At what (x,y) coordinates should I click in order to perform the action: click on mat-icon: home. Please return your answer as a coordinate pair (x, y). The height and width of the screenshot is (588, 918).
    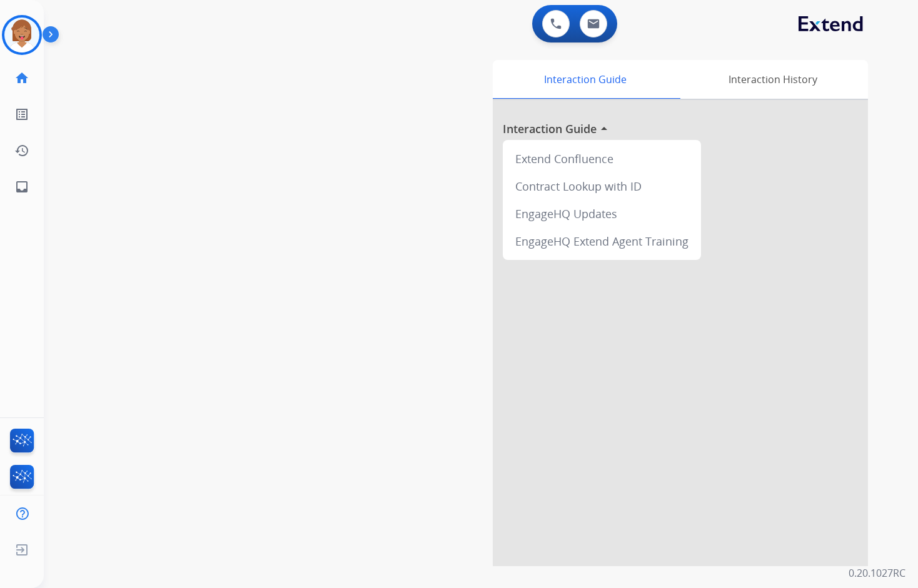
    Looking at the image, I should click on (21, 78).